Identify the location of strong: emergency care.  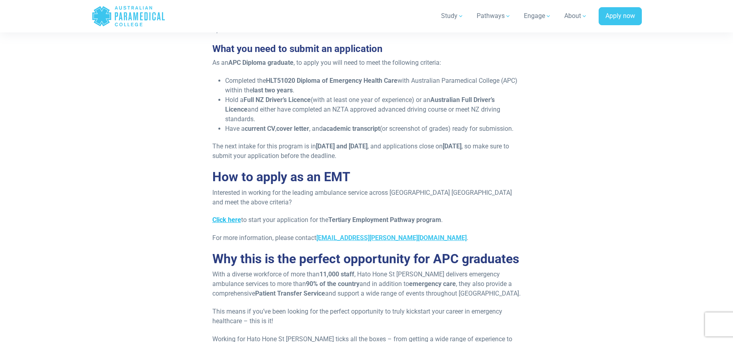
(432, 283).